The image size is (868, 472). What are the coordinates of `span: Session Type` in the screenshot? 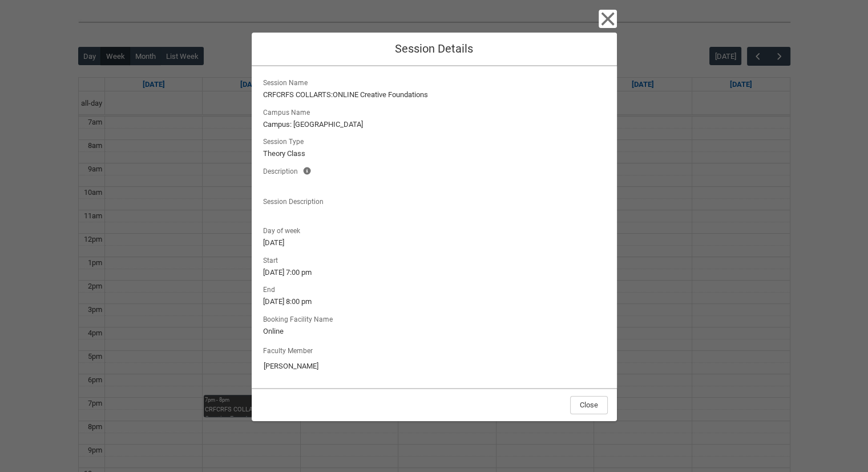 It's located at (286, 140).